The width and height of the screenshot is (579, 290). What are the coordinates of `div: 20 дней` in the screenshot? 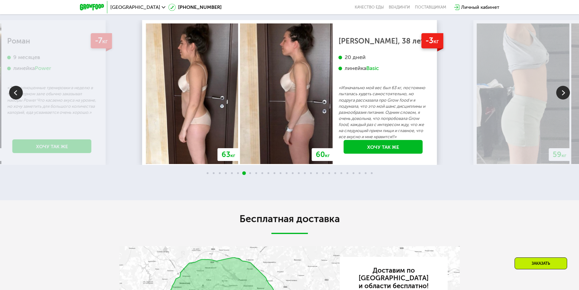 It's located at (383, 57).